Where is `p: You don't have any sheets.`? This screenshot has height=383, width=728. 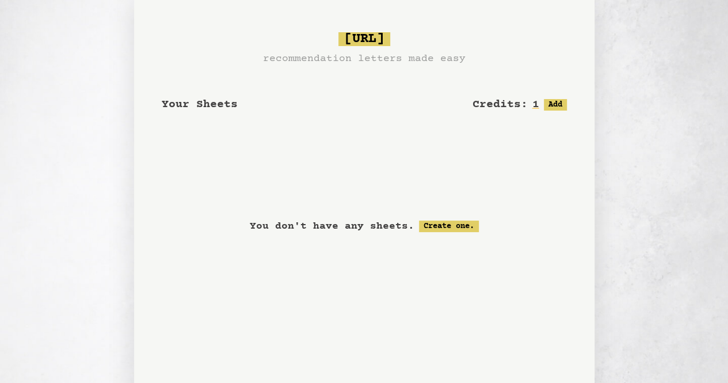 p: You don't have any sheets. is located at coordinates (332, 226).